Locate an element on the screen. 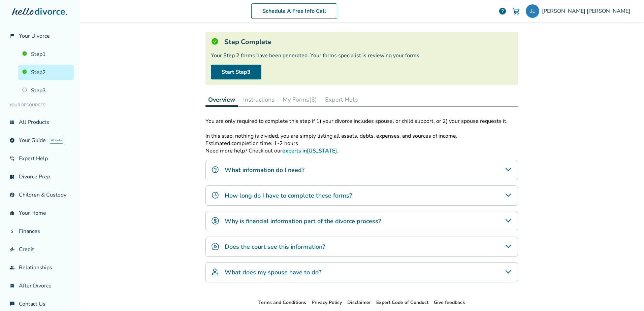 The width and height of the screenshot is (644, 311). a: Terms and Conditions is located at coordinates (282, 302).